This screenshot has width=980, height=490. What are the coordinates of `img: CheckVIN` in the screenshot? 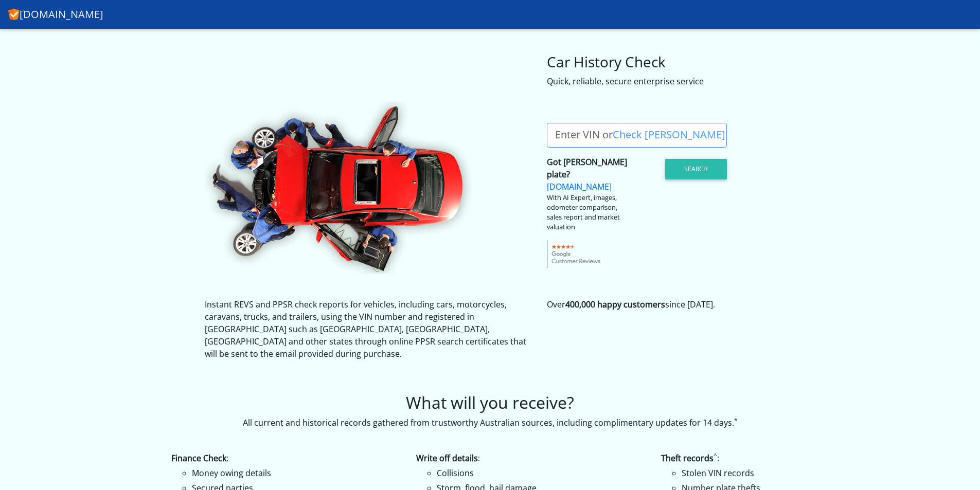 It's located at (344, 187).